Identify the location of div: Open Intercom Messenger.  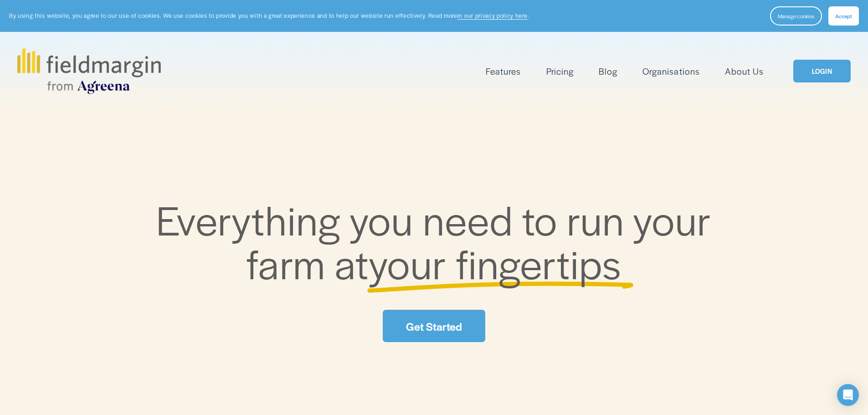
(848, 395).